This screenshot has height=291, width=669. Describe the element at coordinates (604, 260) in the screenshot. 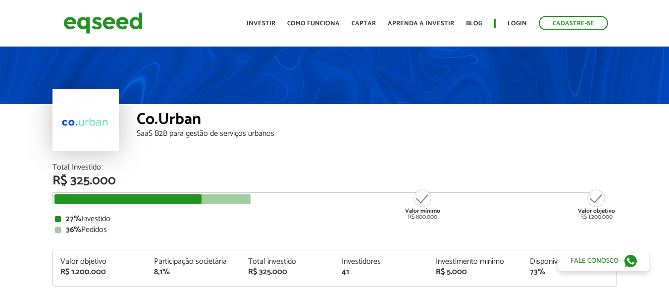

I see `a: Fale conosco` at that location.